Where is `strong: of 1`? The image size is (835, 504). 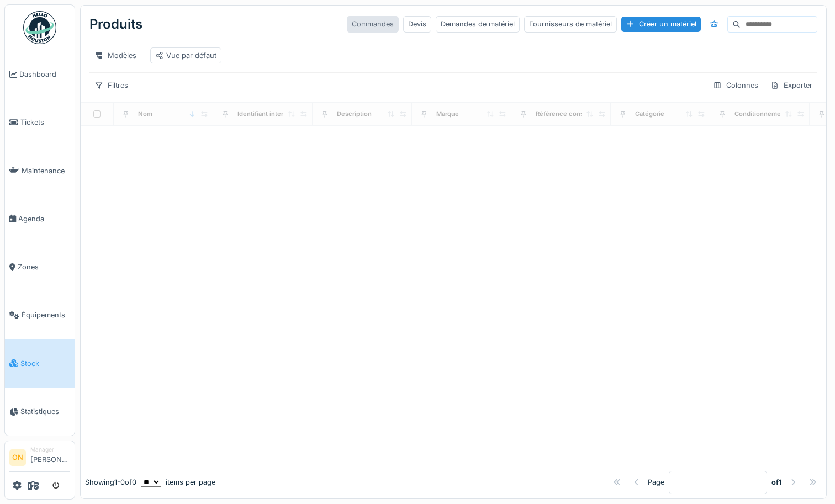
strong: of 1 is located at coordinates (776, 481).